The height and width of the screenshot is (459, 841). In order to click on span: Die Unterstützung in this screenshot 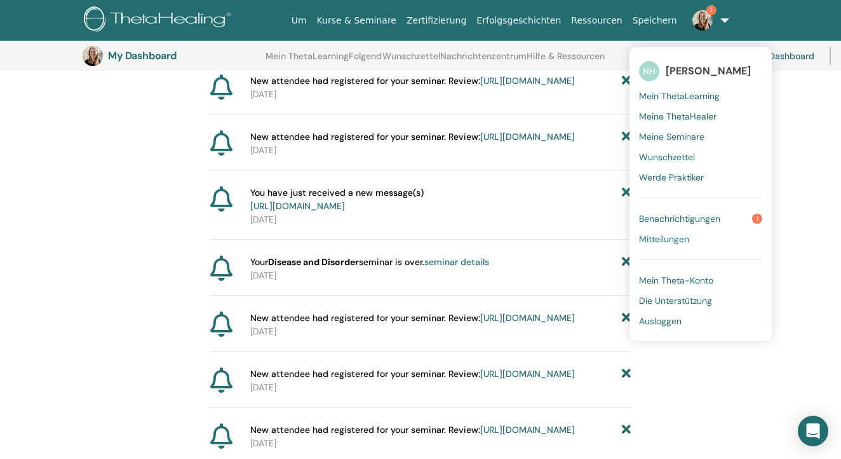, I will do `click(675, 300)`.